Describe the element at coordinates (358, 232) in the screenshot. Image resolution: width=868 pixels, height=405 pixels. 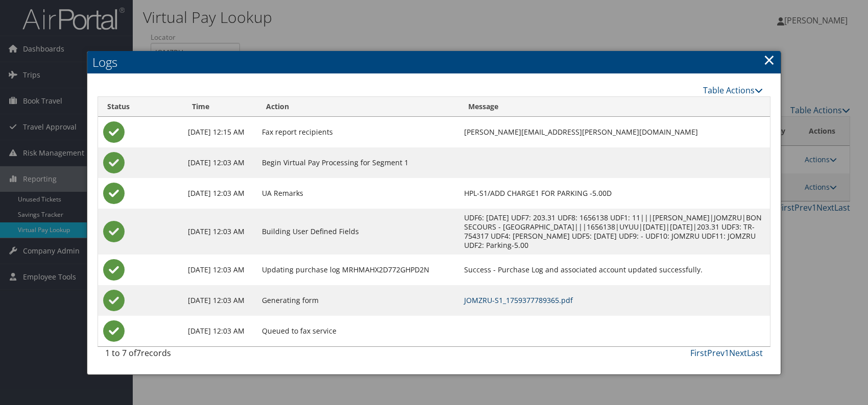
I see `td: Building User Defined Fields` at that location.